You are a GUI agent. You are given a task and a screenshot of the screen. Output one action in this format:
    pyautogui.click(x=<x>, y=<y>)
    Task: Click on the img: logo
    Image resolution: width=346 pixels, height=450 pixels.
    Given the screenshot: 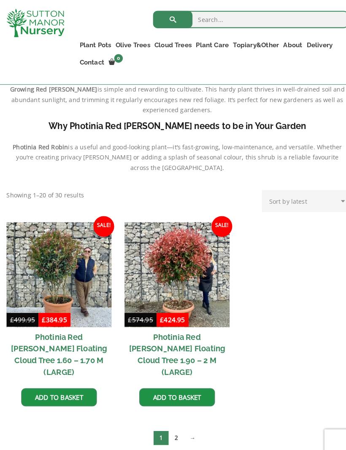 What is the action you would take?
    pyautogui.click(x=35, y=22)
    